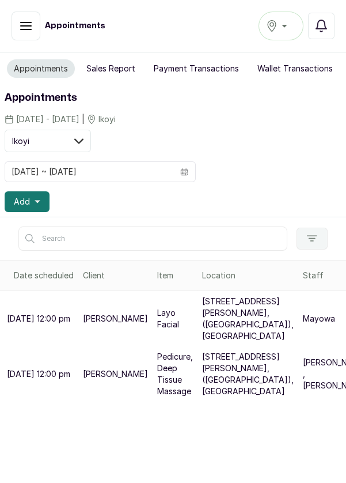  Describe the element at coordinates (184, 172) in the screenshot. I see `svg: calendar` at that location.